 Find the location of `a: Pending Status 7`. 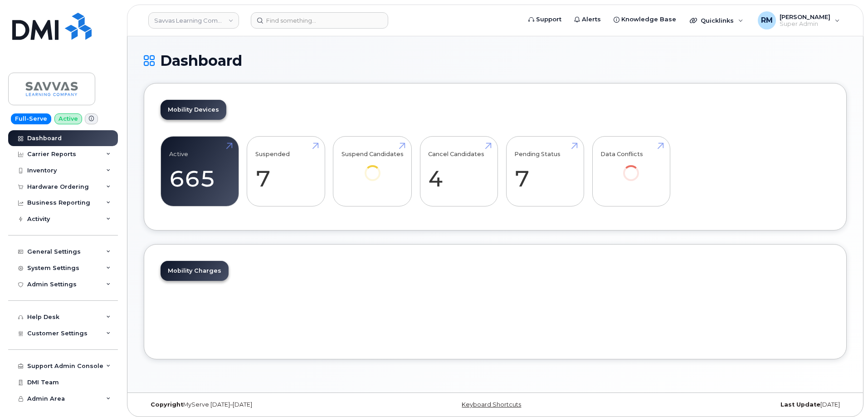

a: Pending Status 7 is located at coordinates (545, 172).